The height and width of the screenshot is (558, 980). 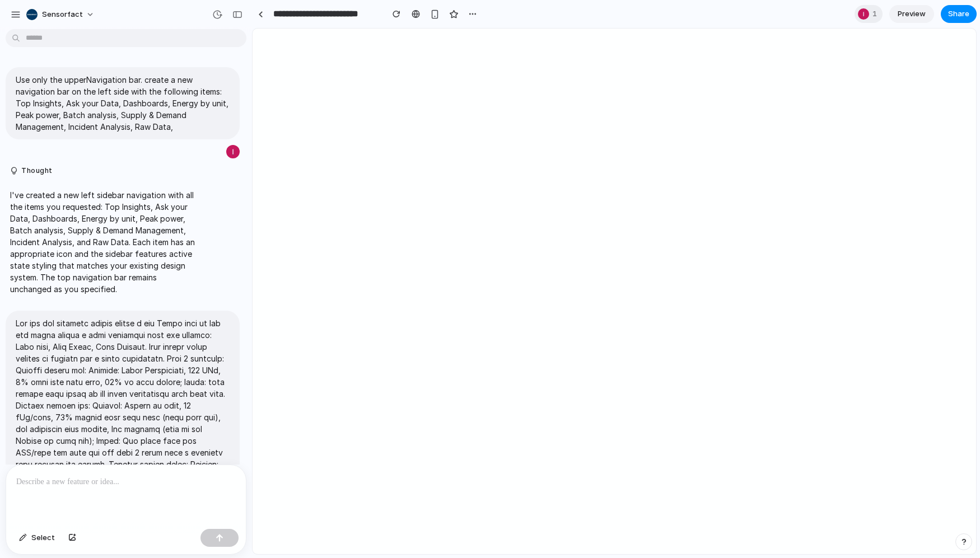 I want to click on p: I've created a new left sidebar navigation with all the items you requested: Top Insights, Ask yo..., so click(x=104, y=242).